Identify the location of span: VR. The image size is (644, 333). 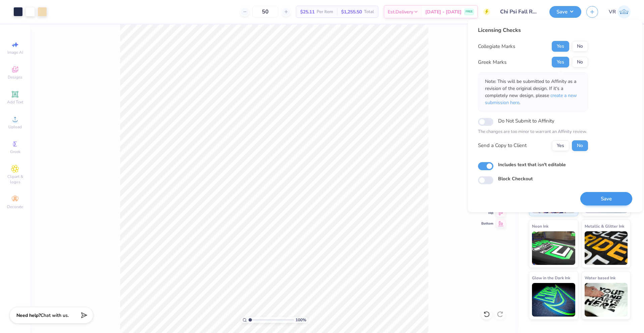
(612, 11).